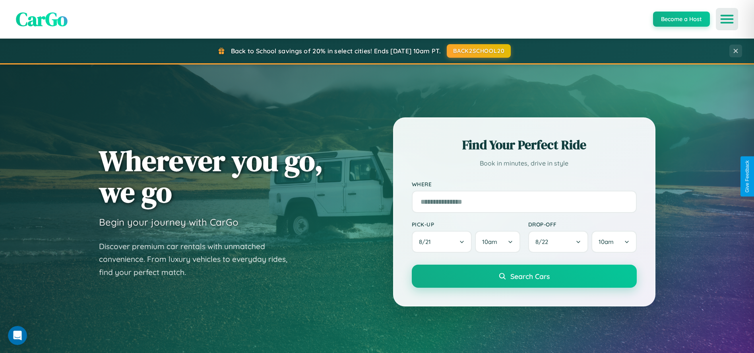  I want to click on label: Drop-off, so click(582, 224).